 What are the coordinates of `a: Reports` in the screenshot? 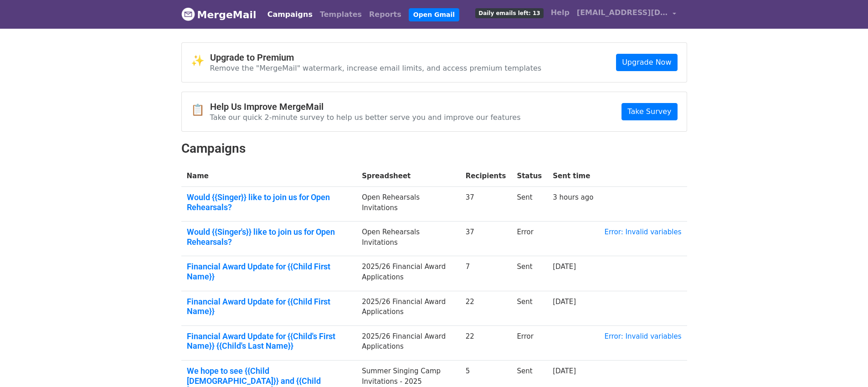 It's located at (385, 15).